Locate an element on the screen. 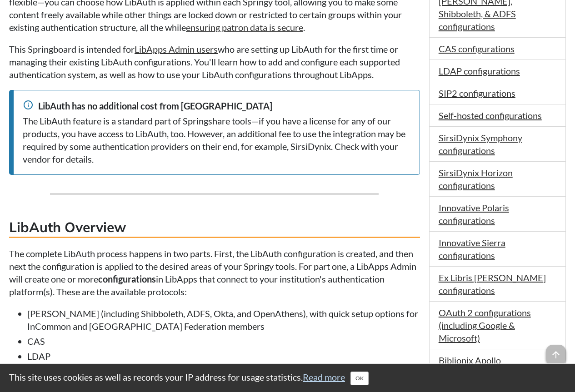 The height and width of the screenshot is (392, 575). a: OAuth 2 configurations (including Google & Microsoft) is located at coordinates (484, 325).